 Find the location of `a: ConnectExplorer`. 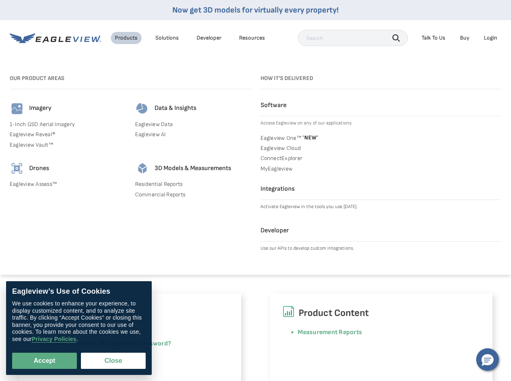

a: ConnectExplorer is located at coordinates (381, 158).